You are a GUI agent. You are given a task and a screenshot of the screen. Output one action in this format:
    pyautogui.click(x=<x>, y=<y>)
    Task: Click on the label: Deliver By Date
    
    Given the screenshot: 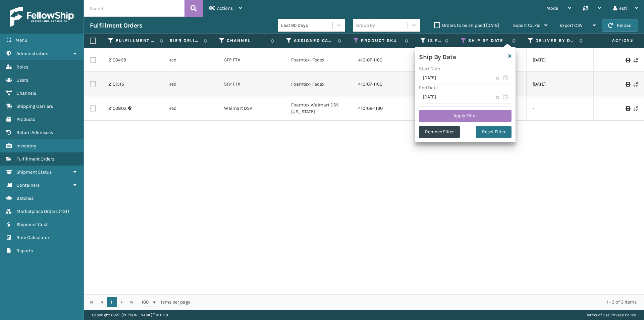 What is the action you would take?
    pyautogui.click(x=555, y=41)
    